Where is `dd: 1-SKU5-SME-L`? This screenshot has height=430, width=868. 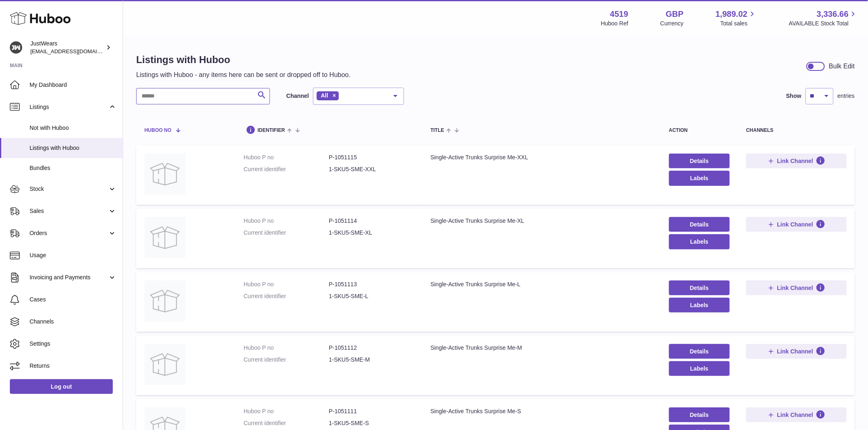 dd: 1-SKU5-SME-L is located at coordinates (371, 296).